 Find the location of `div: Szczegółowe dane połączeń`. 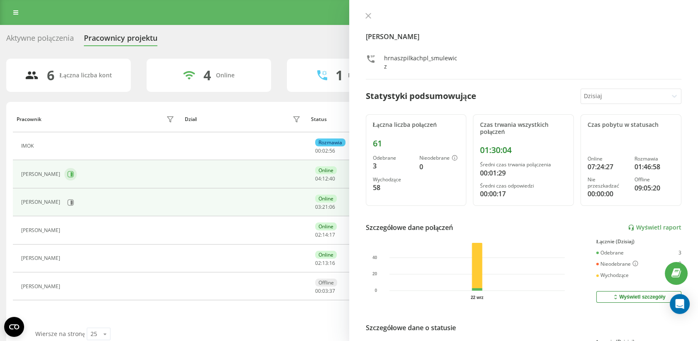

div: Szczegółowe dane połączeń is located at coordinates (409, 227).